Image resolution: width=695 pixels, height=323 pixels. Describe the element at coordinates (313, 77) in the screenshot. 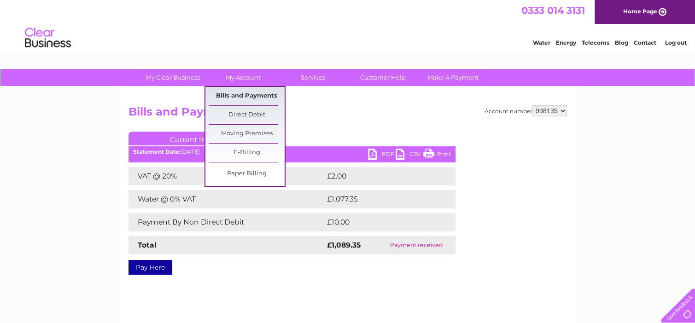

I see `a: Services` at that location.